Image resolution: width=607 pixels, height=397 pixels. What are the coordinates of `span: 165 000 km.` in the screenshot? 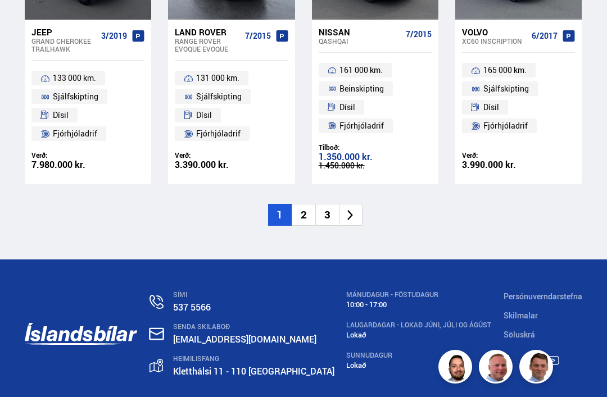 It's located at (505, 70).